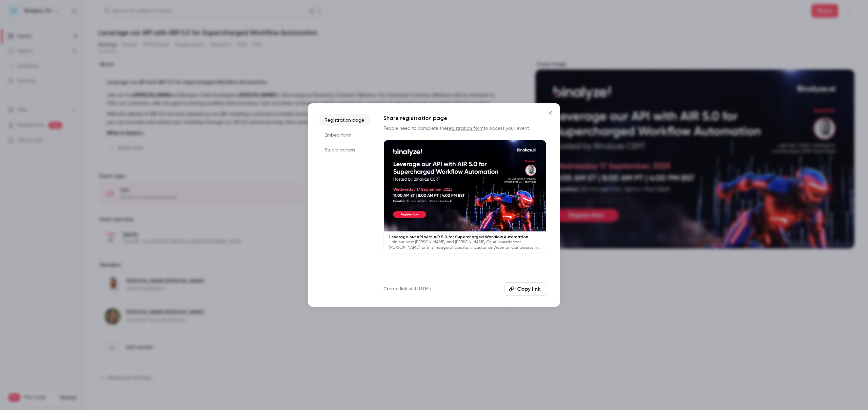 The height and width of the screenshot is (410, 868). I want to click on p: Leverage our API with AIR 5.0 for Supercharged Workflow Automation, so click(465, 237).